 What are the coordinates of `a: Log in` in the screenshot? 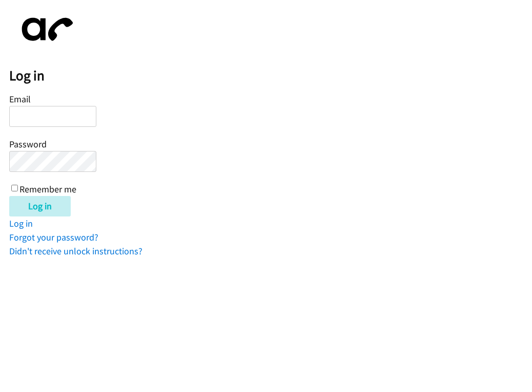 It's located at (21, 223).